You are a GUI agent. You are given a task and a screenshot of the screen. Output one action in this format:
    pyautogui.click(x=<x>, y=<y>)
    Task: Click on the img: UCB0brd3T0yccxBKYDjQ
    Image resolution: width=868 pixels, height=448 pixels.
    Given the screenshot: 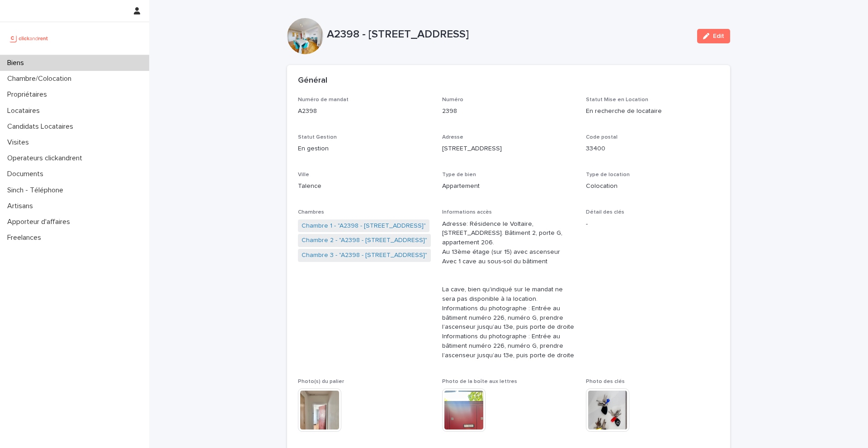 What is the action you would take?
    pyautogui.click(x=29, y=38)
    